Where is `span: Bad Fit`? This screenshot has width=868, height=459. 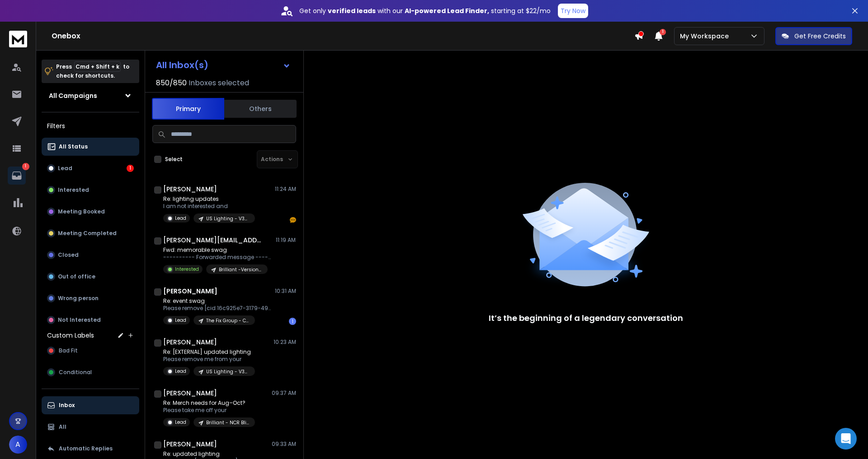
span: Bad Fit is located at coordinates (69, 351).